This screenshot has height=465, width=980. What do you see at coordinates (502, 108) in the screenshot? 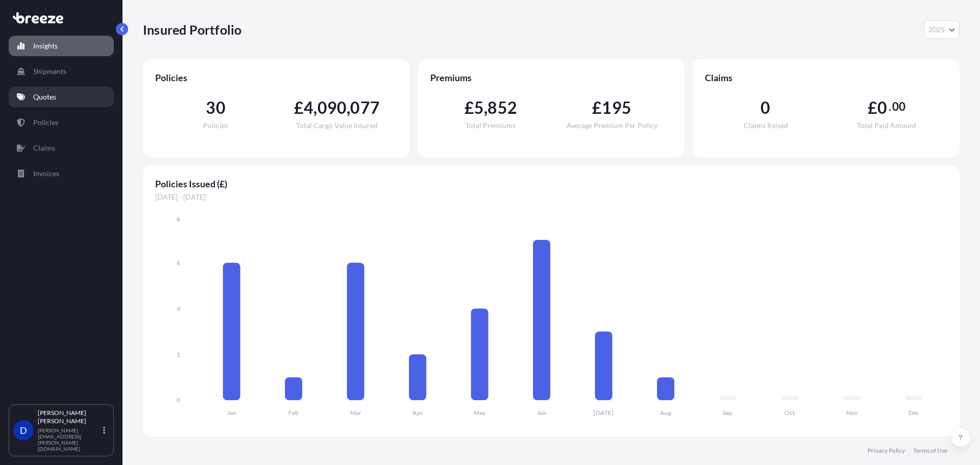
I see `span: 852` at bounding box center [502, 108].